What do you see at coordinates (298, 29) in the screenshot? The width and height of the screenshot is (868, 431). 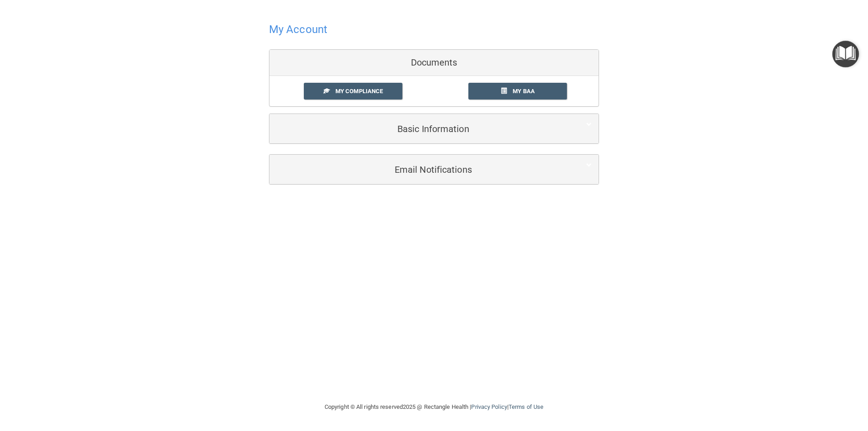 I see `h4: My Account` at bounding box center [298, 29].